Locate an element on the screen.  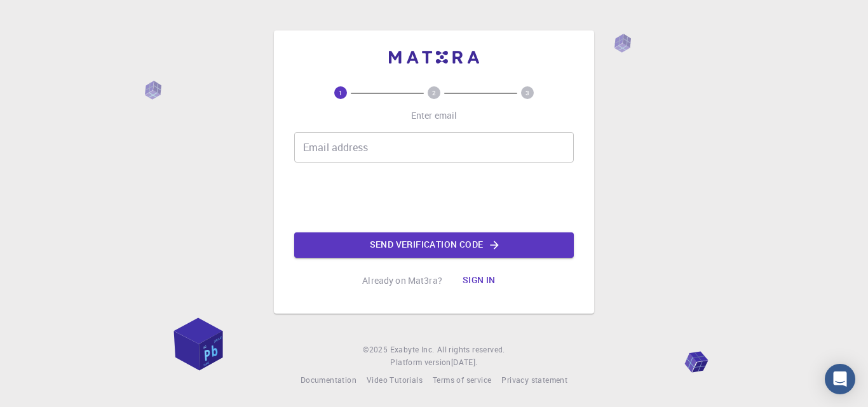
p: Already on Mat3ra? is located at coordinates (403, 281).